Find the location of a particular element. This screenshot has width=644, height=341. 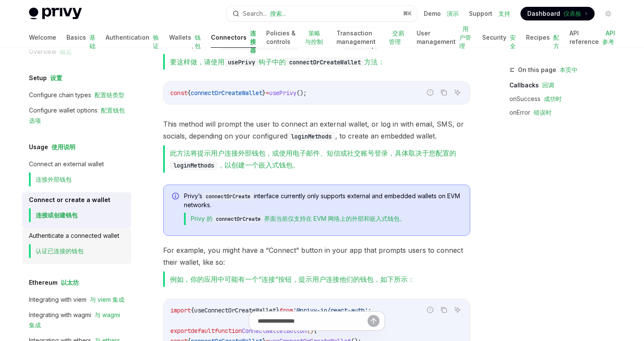

button: Search... 搜索...⌘K is located at coordinates (322, 14).